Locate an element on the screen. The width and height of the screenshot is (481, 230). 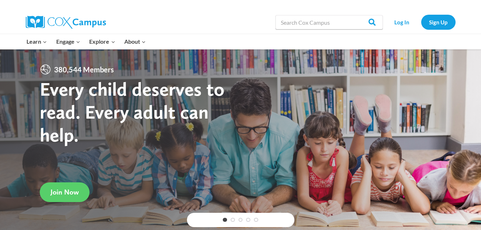
a: 1 is located at coordinates (225, 220).